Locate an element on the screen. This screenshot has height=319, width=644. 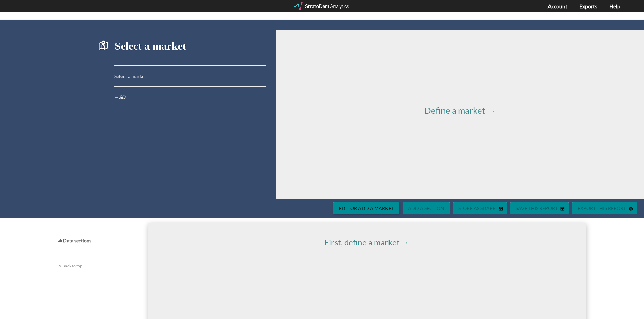
span: Save this report is located at coordinates (536, 208).